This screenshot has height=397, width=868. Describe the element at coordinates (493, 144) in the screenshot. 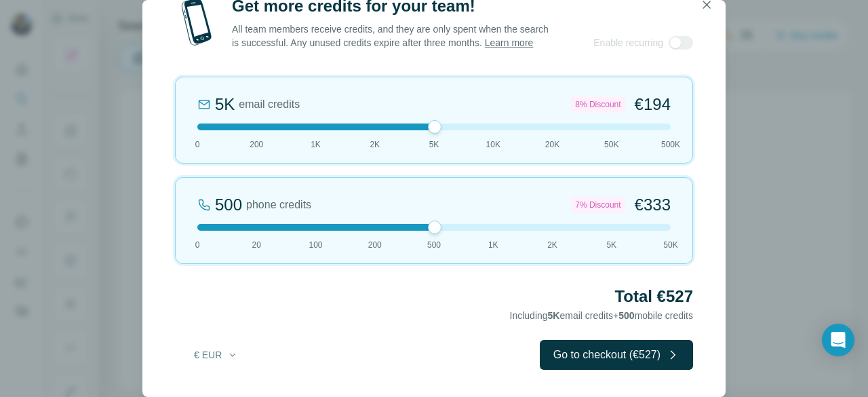

I see `span: 10K` at that location.